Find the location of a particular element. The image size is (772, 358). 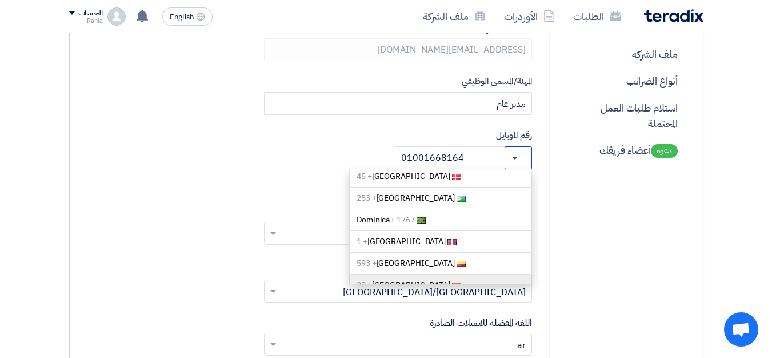

img: profile_test.png is located at coordinates (117, 17).